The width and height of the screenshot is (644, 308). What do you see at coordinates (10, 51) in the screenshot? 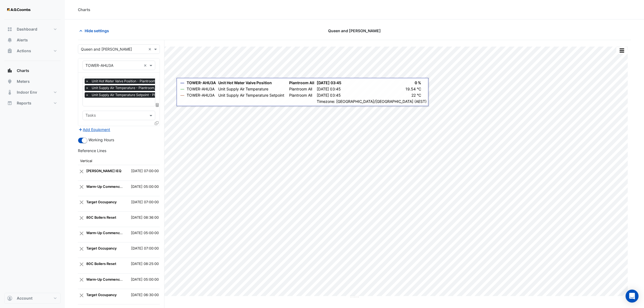
I see `app-icon: Actions` at bounding box center [10, 51].